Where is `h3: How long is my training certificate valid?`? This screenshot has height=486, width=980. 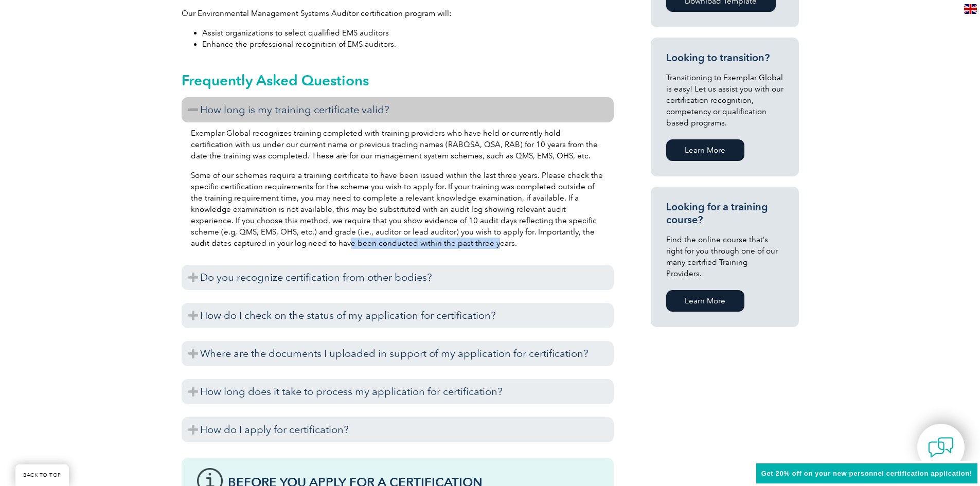 h3: How long is my training certificate valid? is located at coordinates (398, 110).